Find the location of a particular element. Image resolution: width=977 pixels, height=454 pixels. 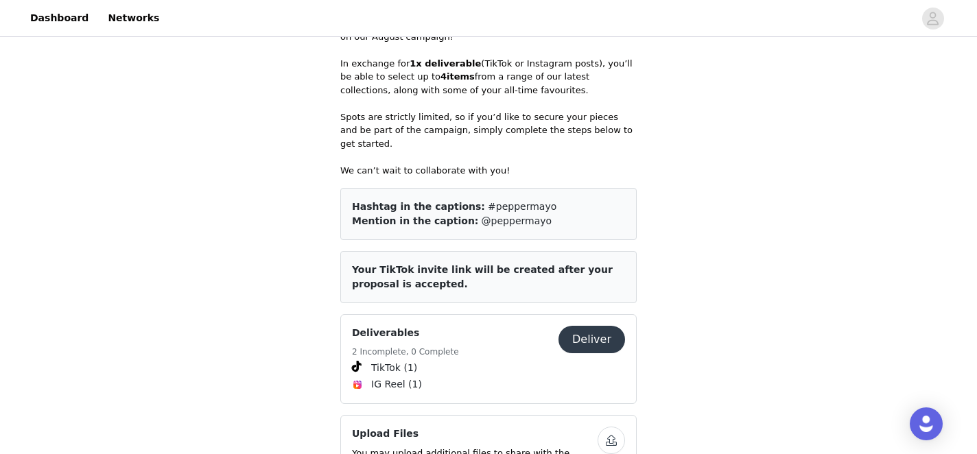

span: Hashtag in the captions: is located at coordinates (419, 207).